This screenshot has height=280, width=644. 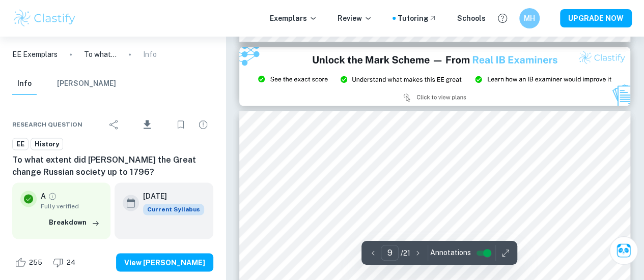 What do you see at coordinates (405, 254) in the screenshot?
I see `p: / 21` at bounding box center [405, 254].